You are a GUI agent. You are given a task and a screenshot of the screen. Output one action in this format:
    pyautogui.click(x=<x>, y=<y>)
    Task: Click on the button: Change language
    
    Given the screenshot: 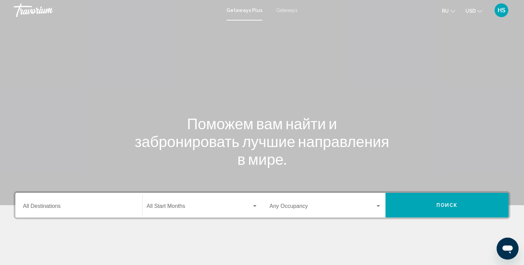 What is the action you would take?
    pyautogui.click(x=449, y=11)
    